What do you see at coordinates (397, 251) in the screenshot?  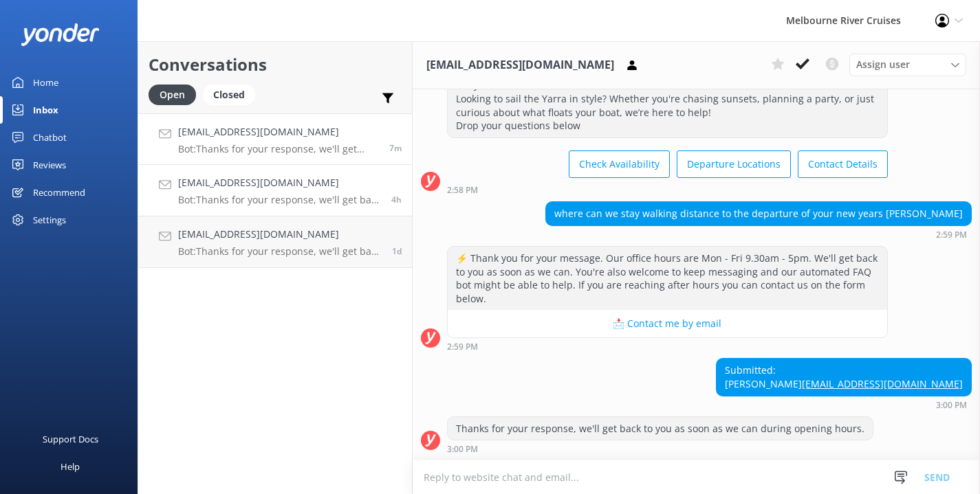 I see `span: Sep 27 2025 04:44pm (UTC +10:00) Australia/Sydney` at bounding box center [397, 251].